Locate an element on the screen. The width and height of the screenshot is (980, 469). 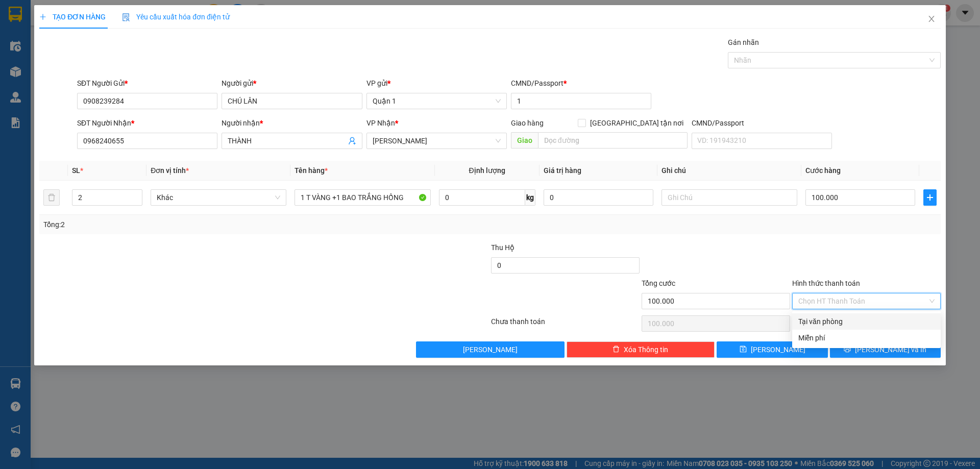
span: SL is located at coordinates (76, 170).